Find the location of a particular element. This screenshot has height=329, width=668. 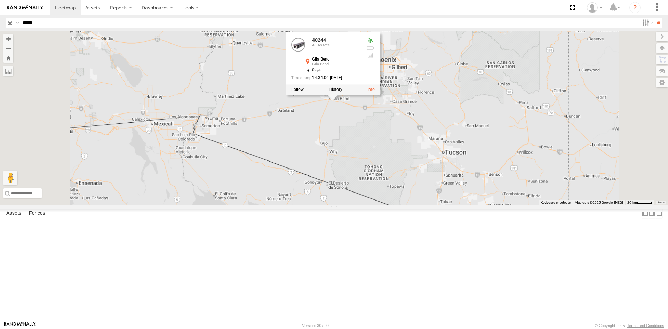

a: Terms and Conditions is located at coordinates (645, 325).